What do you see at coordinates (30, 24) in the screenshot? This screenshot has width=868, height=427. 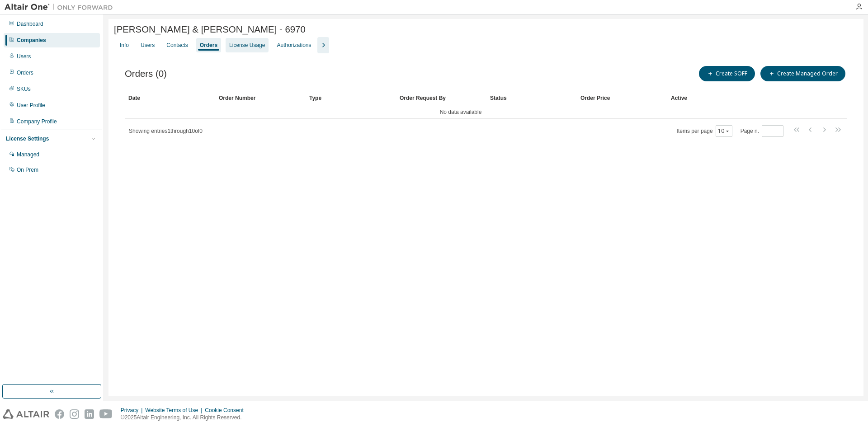 I see `div: Dashboard` at bounding box center [30, 24].